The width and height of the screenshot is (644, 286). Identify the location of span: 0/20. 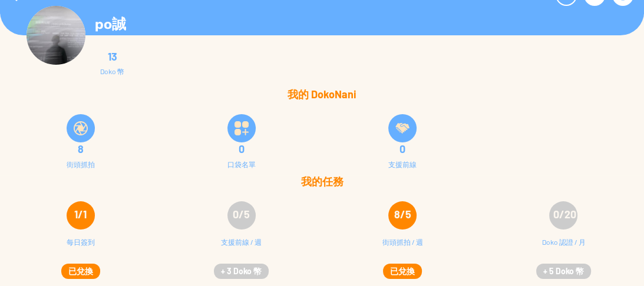
(564, 214).